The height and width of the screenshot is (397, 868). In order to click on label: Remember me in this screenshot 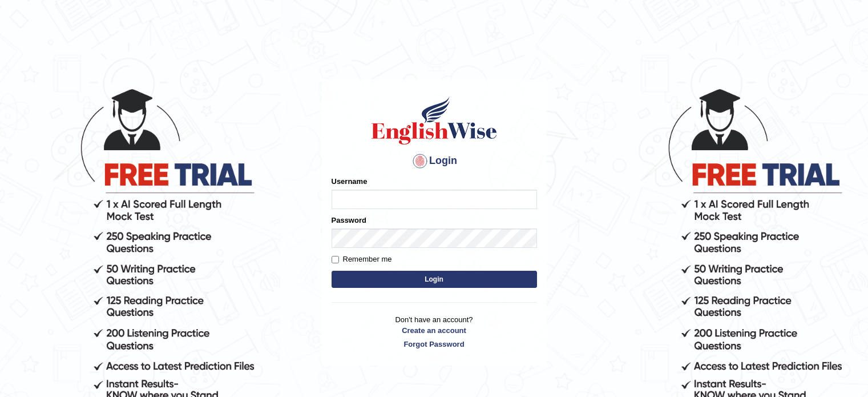, I will do `click(362, 260)`.